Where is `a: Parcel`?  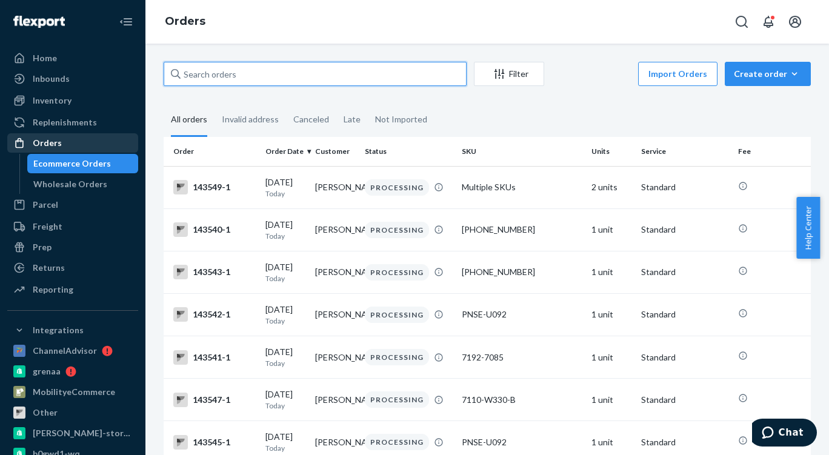
a: Parcel is located at coordinates (73, 205).